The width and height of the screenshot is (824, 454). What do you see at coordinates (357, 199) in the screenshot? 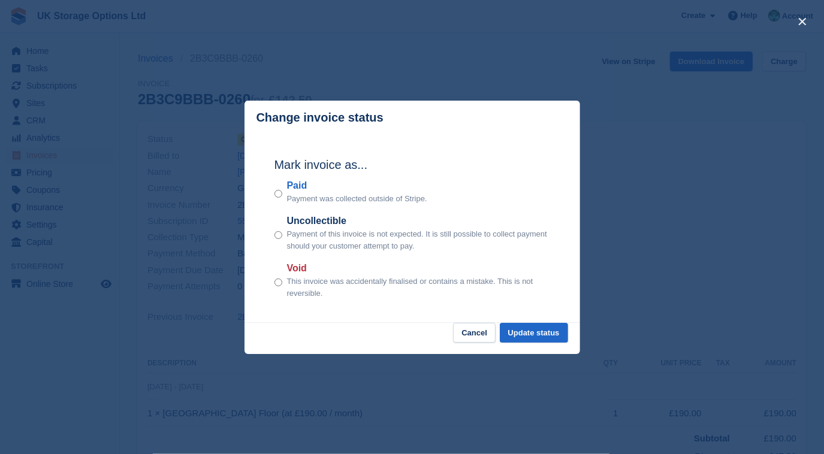
I see `p: Payment was collected outside of Stripe.` at bounding box center [357, 199].